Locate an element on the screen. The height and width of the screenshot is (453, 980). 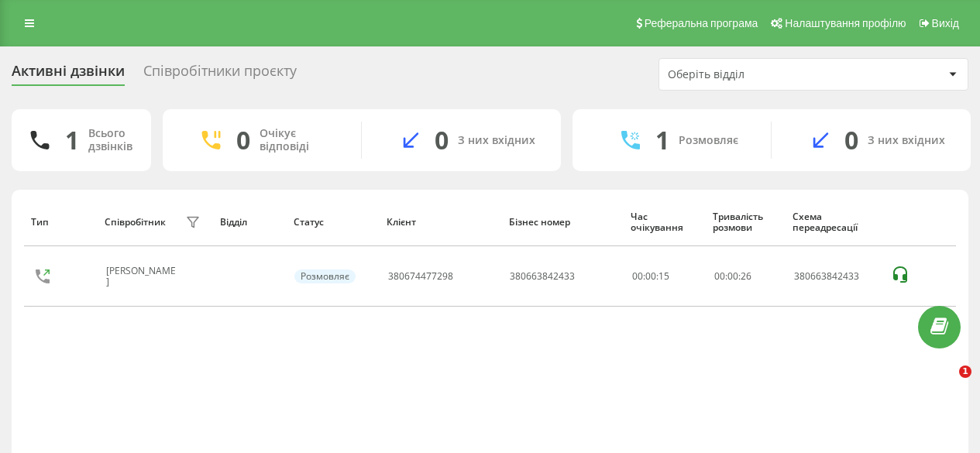
span: 26 is located at coordinates (746, 276).